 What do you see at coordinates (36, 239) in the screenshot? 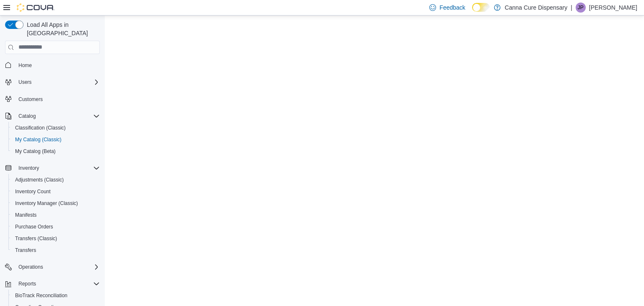
I see `a: Transfers (Classic)` at bounding box center [36, 239].